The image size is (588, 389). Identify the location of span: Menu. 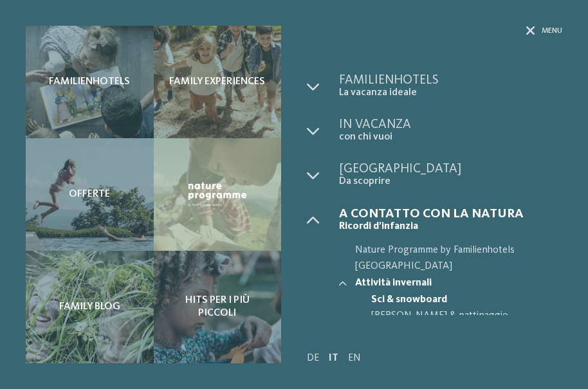
(552, 31).